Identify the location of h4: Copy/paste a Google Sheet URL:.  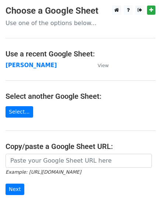
(81, 147).